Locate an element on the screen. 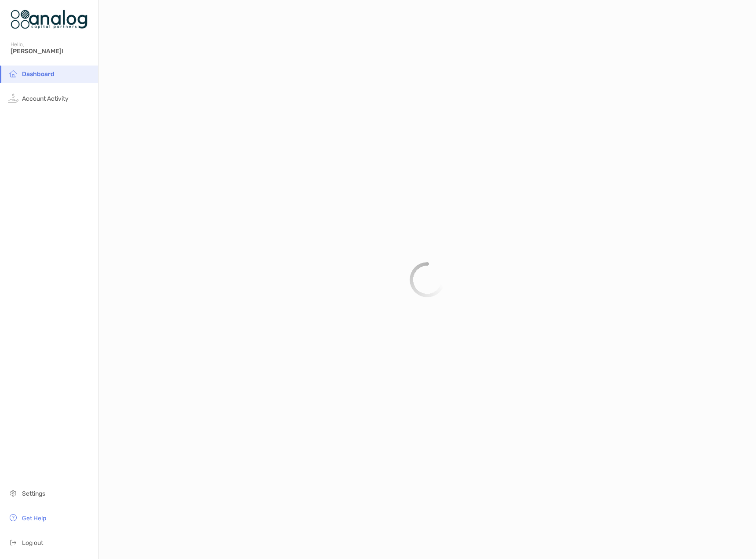  img: household icon is located at coordinates (14, 73).